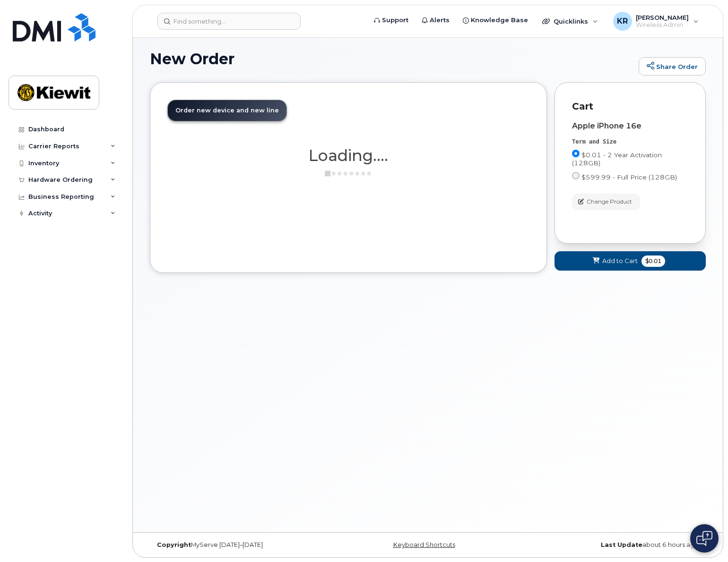  Describe the element at coordinates (576, 176) in the screenshot. I see `input: $599.99 - Full Price (128GB)` at that location.